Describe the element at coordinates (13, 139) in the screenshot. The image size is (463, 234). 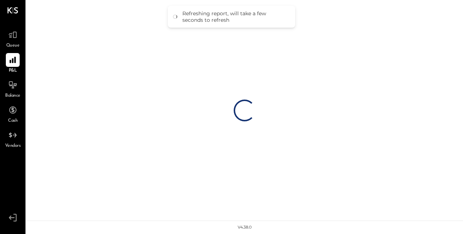
I see `a: Vendors` at that location.